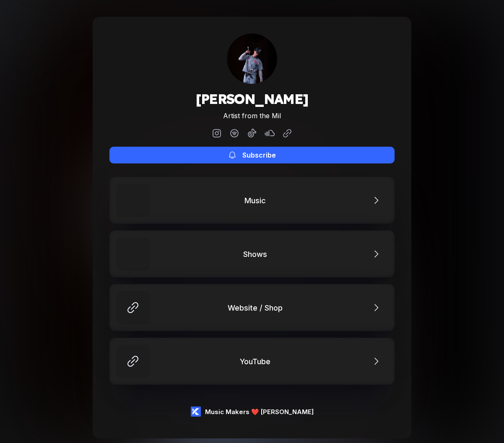  Describe the element at coordinates (252, 307) in the screenshot. I see `a: Website / Shop` at that location.